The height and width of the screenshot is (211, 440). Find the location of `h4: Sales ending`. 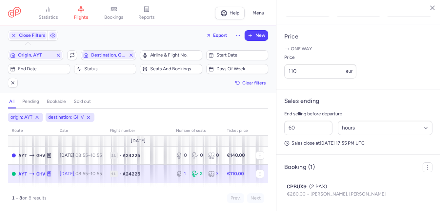

h4: Sales ending is located at coordinates (302, 101).